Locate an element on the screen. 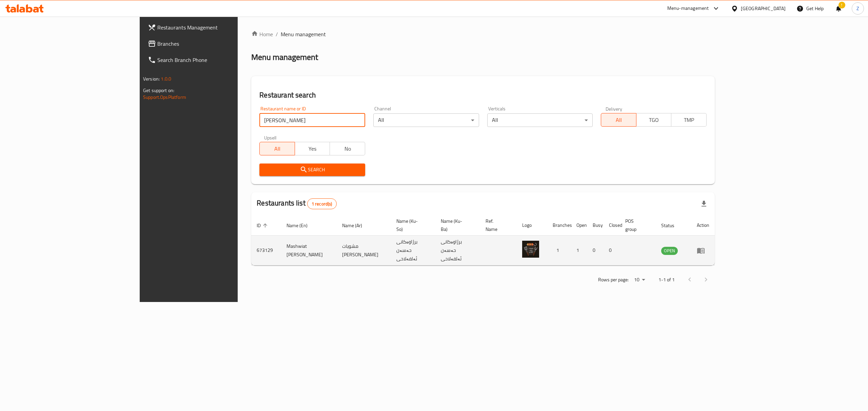 Image resolution: width=868 pixels, height=411 pixels. span: ID is located at coordinates (263, 226).